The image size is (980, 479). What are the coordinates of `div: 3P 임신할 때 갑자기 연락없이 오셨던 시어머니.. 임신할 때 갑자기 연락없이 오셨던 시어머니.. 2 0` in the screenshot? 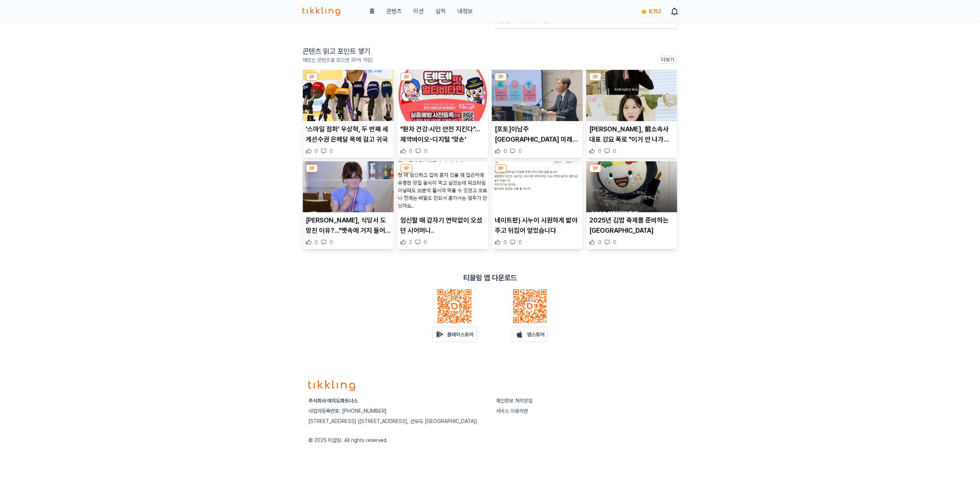 It's located at (443, 205).